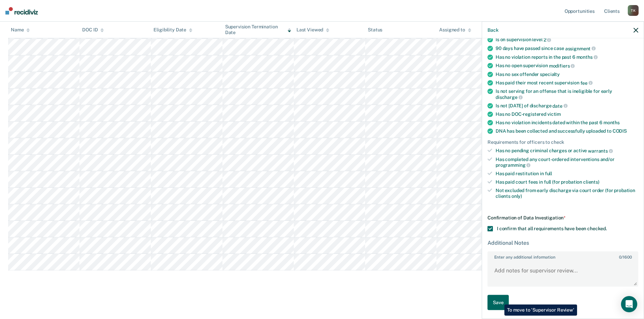 The height and width of the screenshot is (319, 644). I want to click on div: Is on supervision level, so click(567, 40).